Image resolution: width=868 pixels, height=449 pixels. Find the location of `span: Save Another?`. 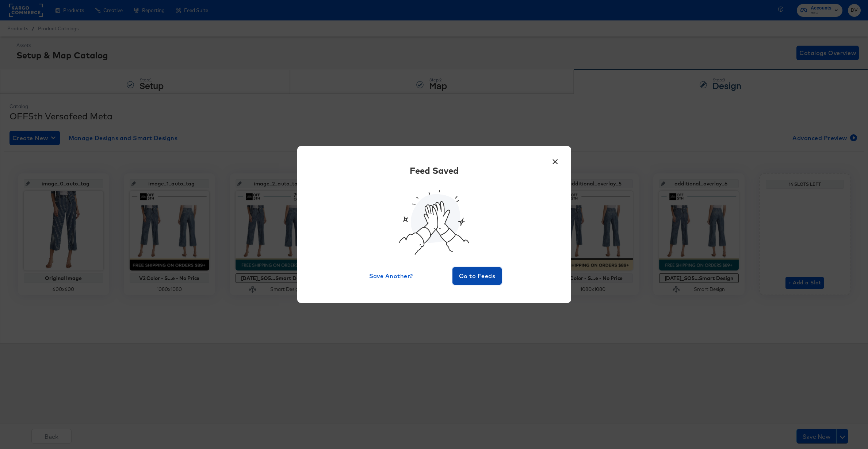

span: Save Another? is located at coordinates (391, 276).